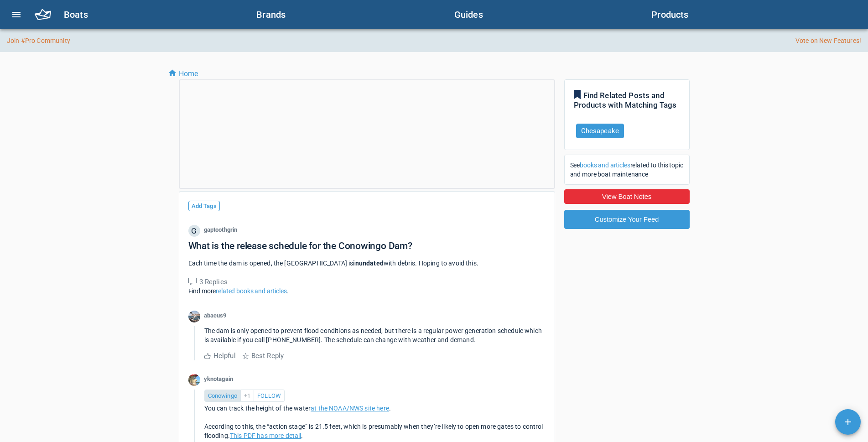 Image resolution: width=868 pixels, height=442 pixels. I want to click on h1: What is the release schedule for the Conowingo Dam?, so click(300, 246).